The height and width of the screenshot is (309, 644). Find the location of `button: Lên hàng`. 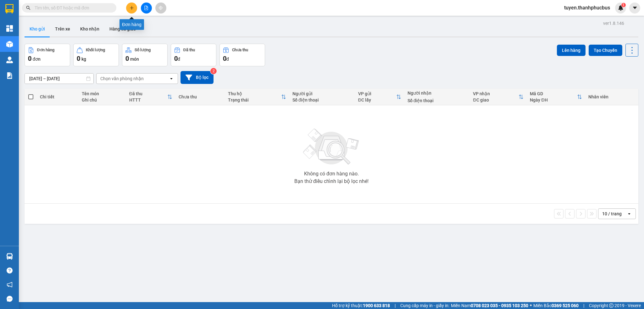

button: Lên hàng is located at coordinates (571, 50).